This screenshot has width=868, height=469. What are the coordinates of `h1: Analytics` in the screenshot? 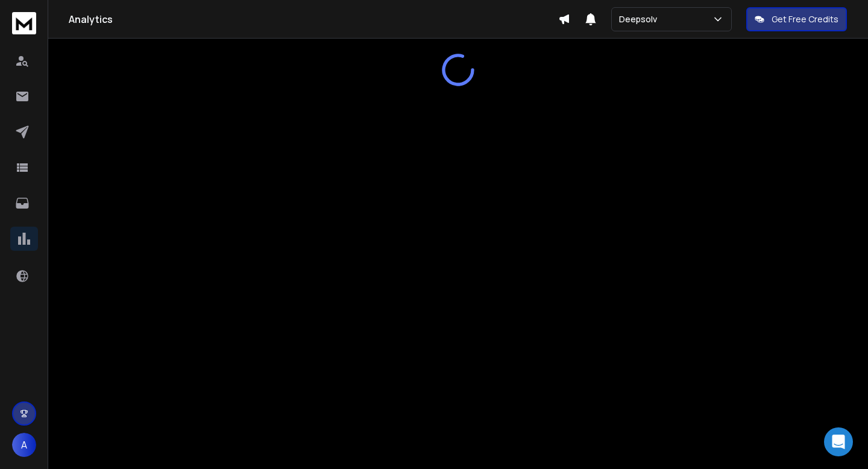 It's located at (314, 19).